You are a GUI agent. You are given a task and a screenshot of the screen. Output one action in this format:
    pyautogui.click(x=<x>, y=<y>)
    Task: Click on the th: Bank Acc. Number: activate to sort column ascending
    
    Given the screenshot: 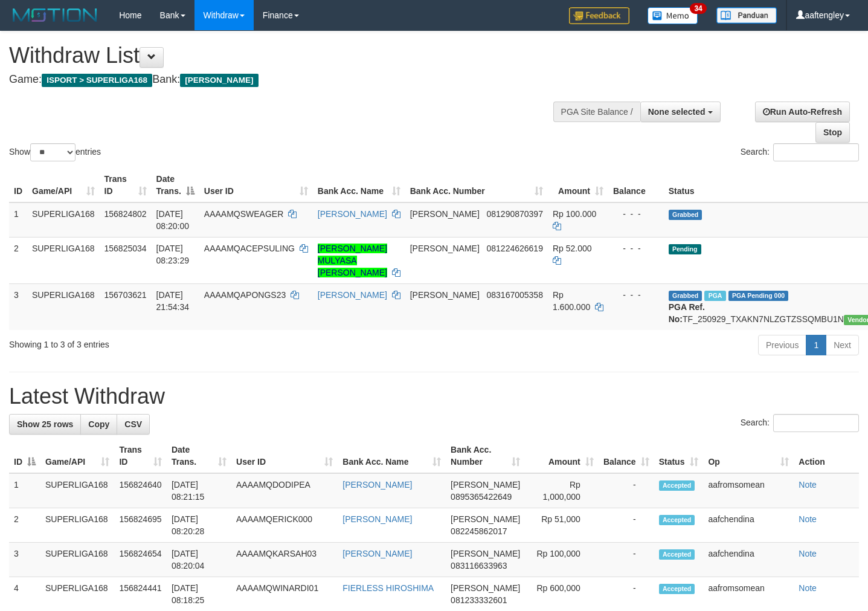 What is the action you would take?
    pyautogui.click(x=476, y=185)
    